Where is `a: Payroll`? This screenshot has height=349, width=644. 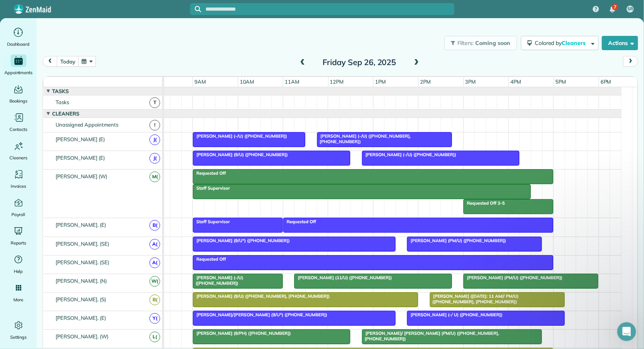
a: Payroll is located at coordinates (18, 207).